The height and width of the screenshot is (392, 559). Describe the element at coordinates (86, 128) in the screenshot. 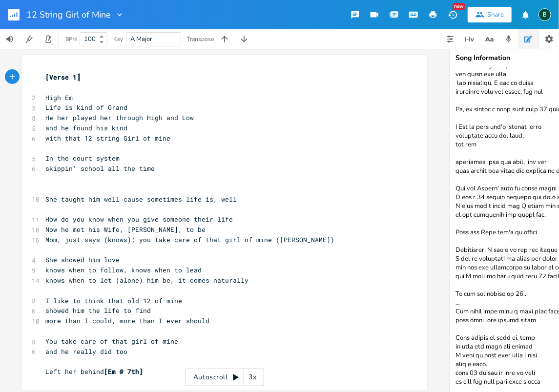

I see `span: and he found his kind` at that location.